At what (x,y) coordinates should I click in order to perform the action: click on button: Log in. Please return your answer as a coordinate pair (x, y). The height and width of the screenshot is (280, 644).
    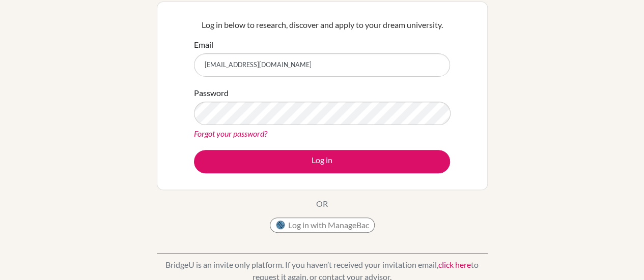
    Looking at the image, I should click on (322, 161).